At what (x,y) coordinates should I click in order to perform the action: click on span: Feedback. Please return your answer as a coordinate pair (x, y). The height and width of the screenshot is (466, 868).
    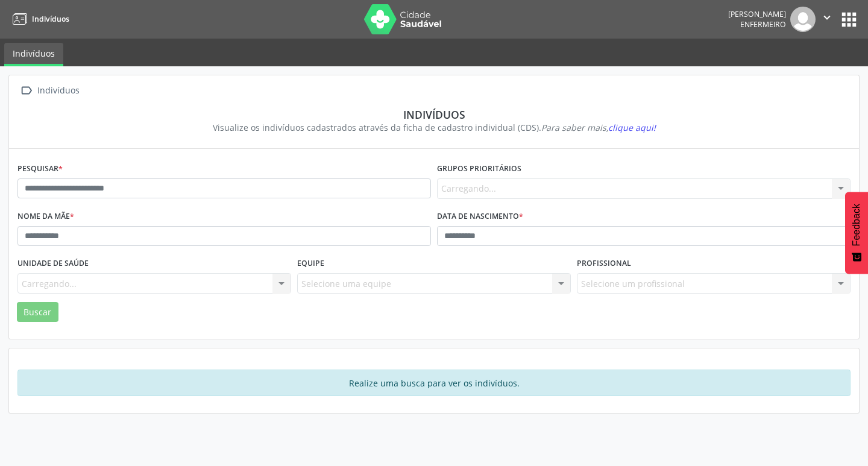
    Looking at the image, I should click on (857, 225).